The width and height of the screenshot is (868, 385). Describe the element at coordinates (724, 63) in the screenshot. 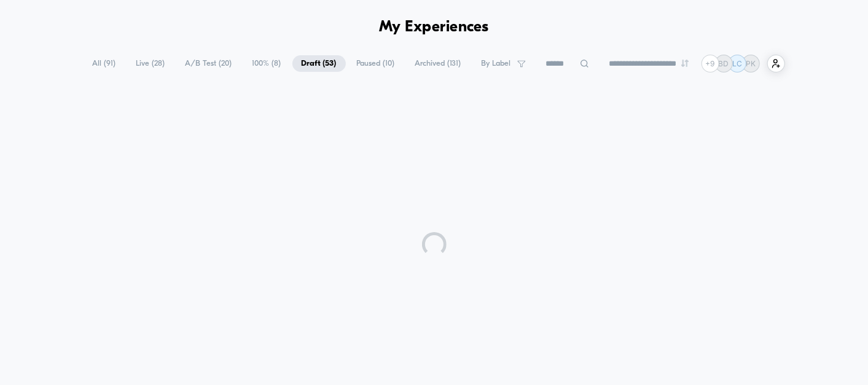

I see `p: BD` at that location.